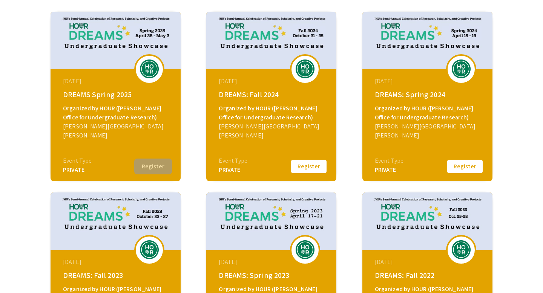 The image size is (543, 293). I want to click on div: DREAMS: Fall 2022, so click(428, 276).